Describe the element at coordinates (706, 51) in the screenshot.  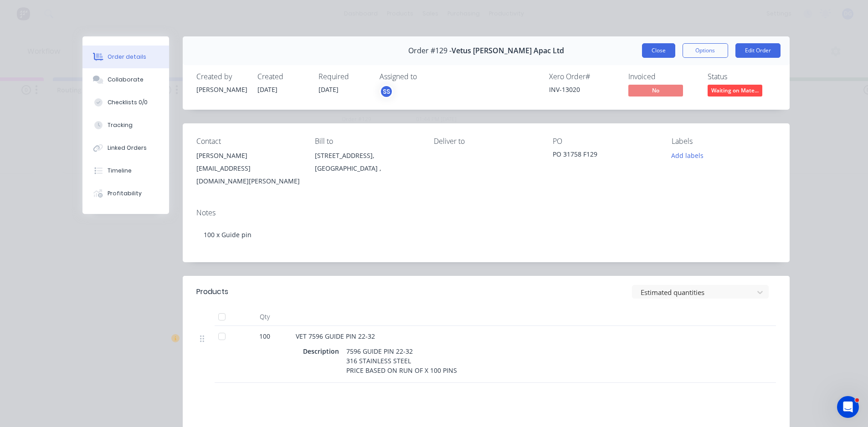
I see `button: Options` at that location.